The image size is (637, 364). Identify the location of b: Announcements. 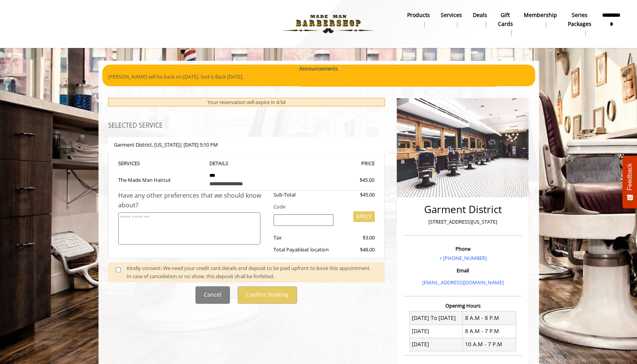
(318, 69).